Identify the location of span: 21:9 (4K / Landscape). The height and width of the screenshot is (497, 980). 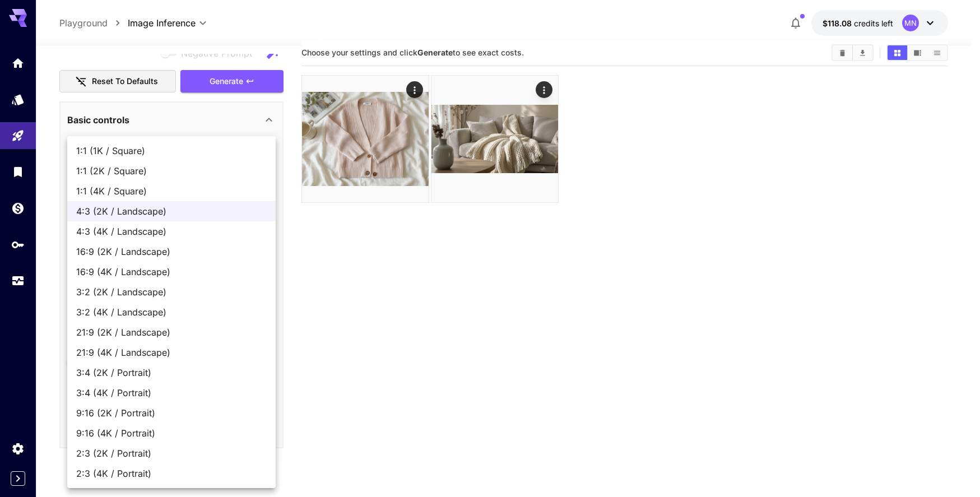
(171, 353).